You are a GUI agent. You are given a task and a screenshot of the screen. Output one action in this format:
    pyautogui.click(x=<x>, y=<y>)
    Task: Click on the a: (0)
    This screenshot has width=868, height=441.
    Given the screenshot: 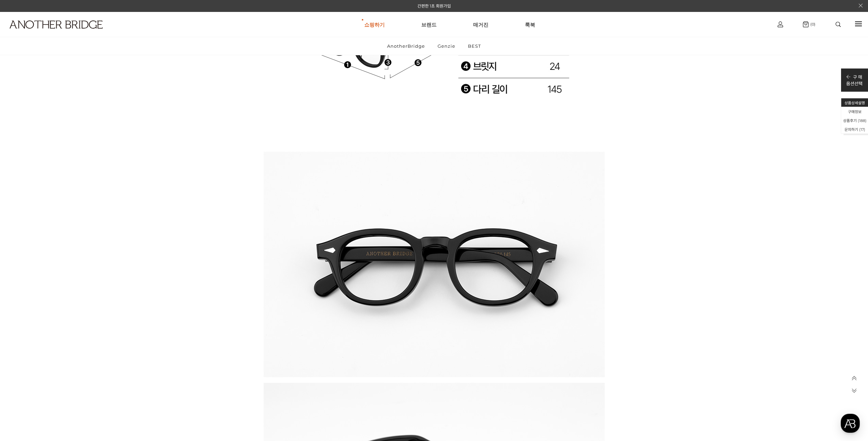 What is the action you would take?
    pyautogui.click(x=809, y=24)
    